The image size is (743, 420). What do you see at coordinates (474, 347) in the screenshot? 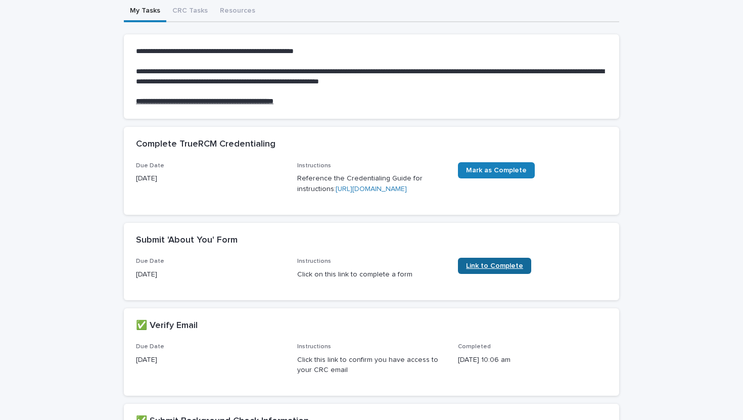
I see `span: Completed` at bounding box center [474, 347].